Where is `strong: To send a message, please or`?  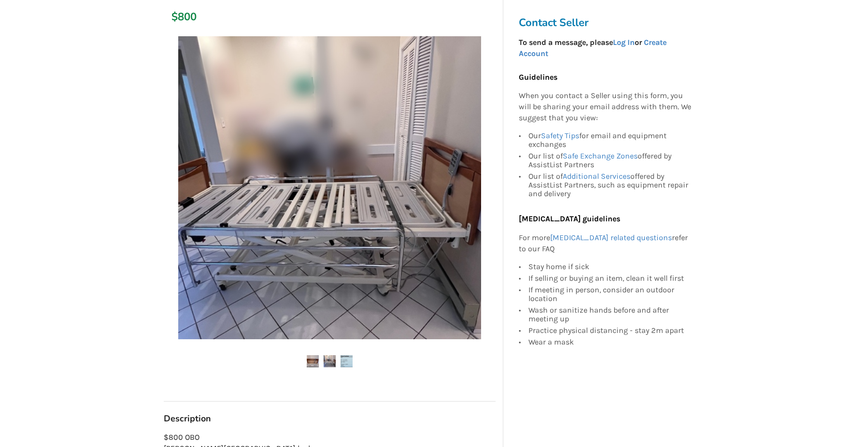
strong: To send a message, please or is located at coordinates (593, 48).